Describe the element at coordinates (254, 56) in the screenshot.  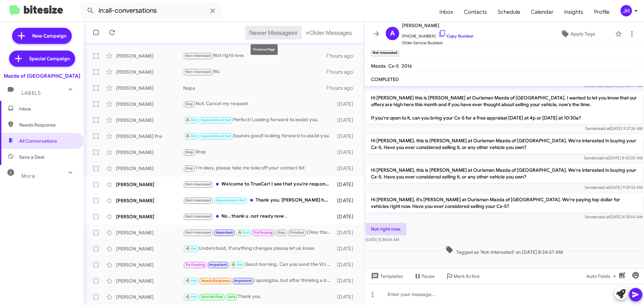
I see `div: Not right now.` at that location.